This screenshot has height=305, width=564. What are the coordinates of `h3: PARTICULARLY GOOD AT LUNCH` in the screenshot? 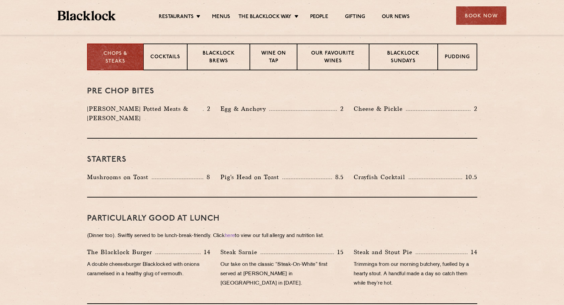 It's located at (282, 219).